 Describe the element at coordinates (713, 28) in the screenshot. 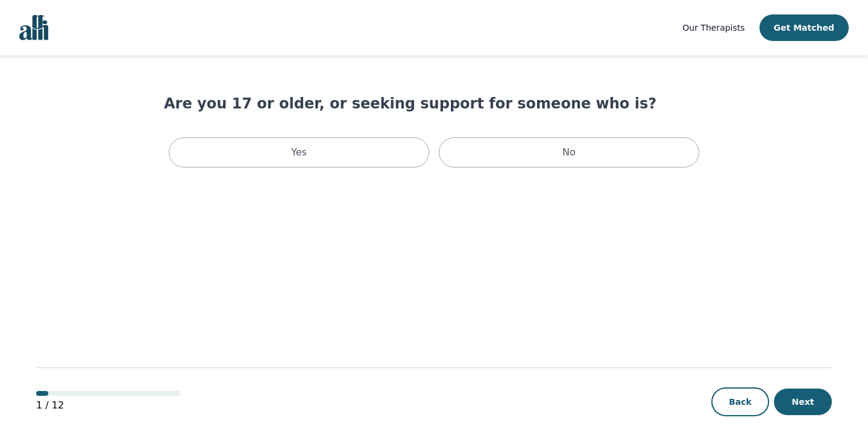

I see `a: Our Therapists` at that location.